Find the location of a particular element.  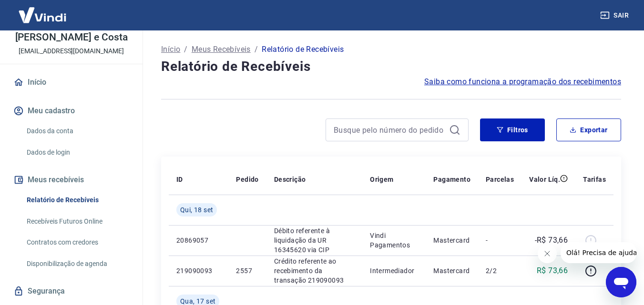

p: Pedido is located at coordinates (247, 179).